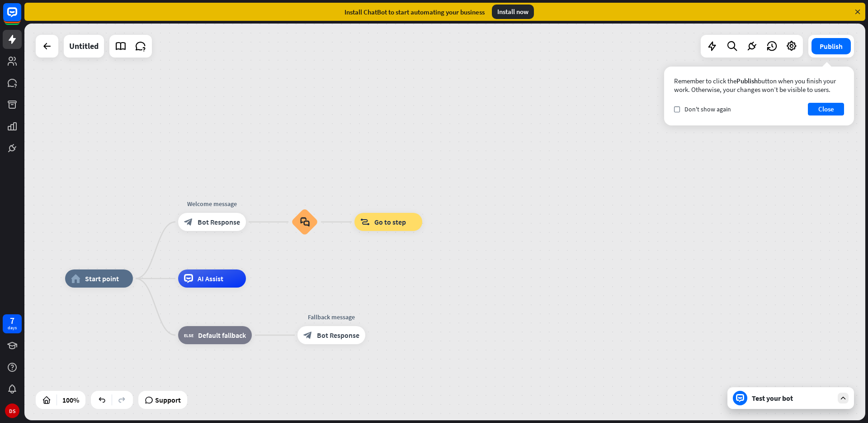 The image size is (868, 423). I want to click on i: block_goto, so click(365, 222).